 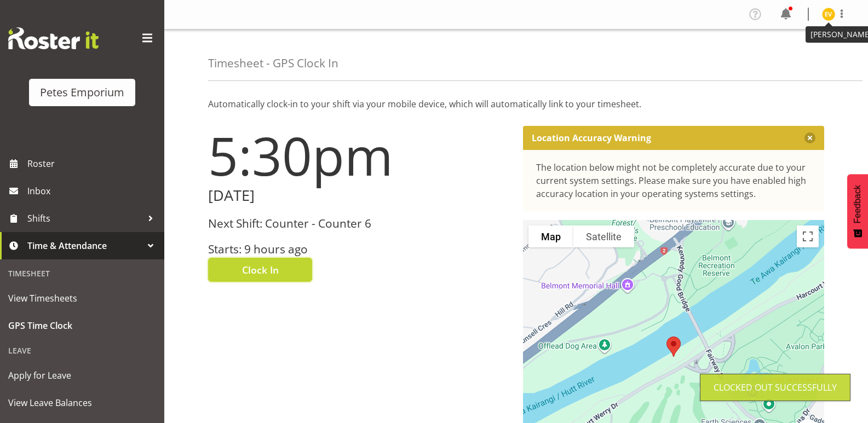 I want to click on a: View Leave Balances, so click(x=82, y=403).